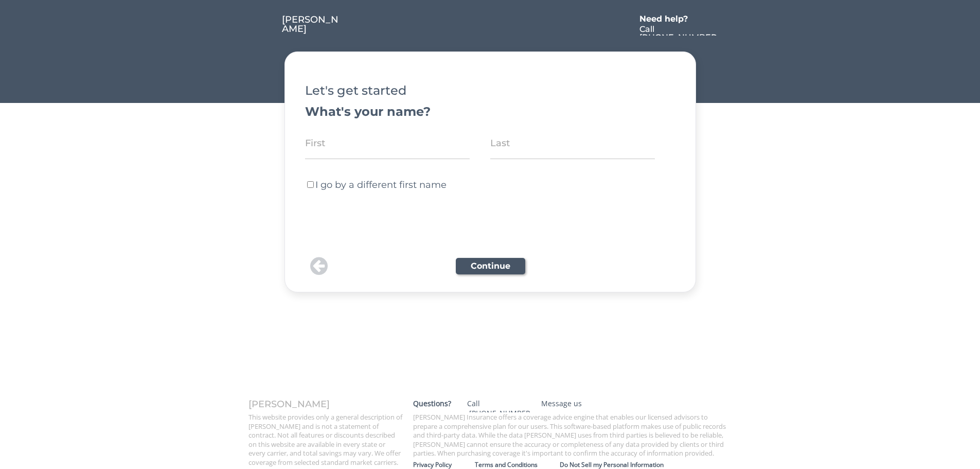 The image size is (980, 469). Describe the element at coordinates (572, 403) in the screenshot. I see `div: Message us` at that location.